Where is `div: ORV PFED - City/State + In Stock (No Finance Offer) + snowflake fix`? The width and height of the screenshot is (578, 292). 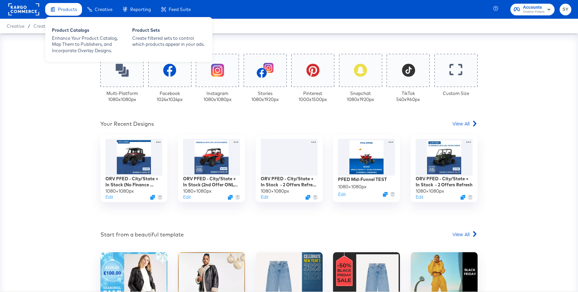
div: ORV PFED - City/State + In Stock (No Finance Offer) + snowflake fix is located at coordinates (134, 182).